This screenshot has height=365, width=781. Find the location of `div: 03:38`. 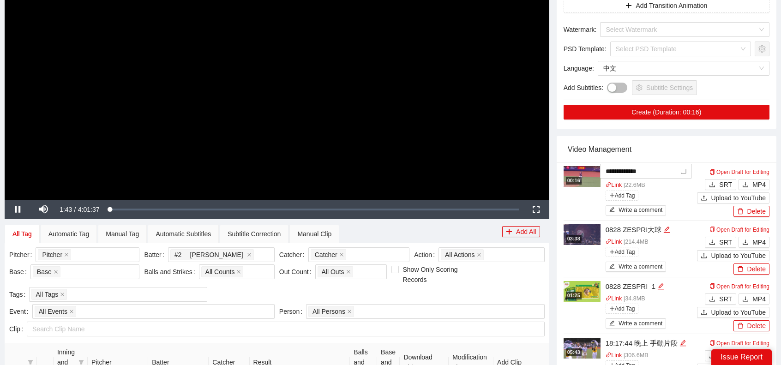

div: 03:38 is located at coordinates (574, 239).